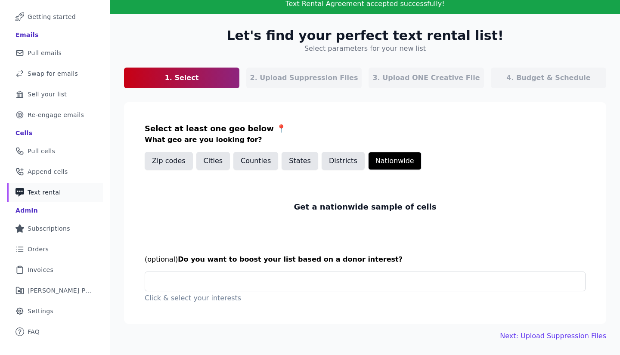  Describe the element at coordinates (290, 259) in the screenshot. I see `span: Do you want to boost your list based on a donor interest?` at that location.